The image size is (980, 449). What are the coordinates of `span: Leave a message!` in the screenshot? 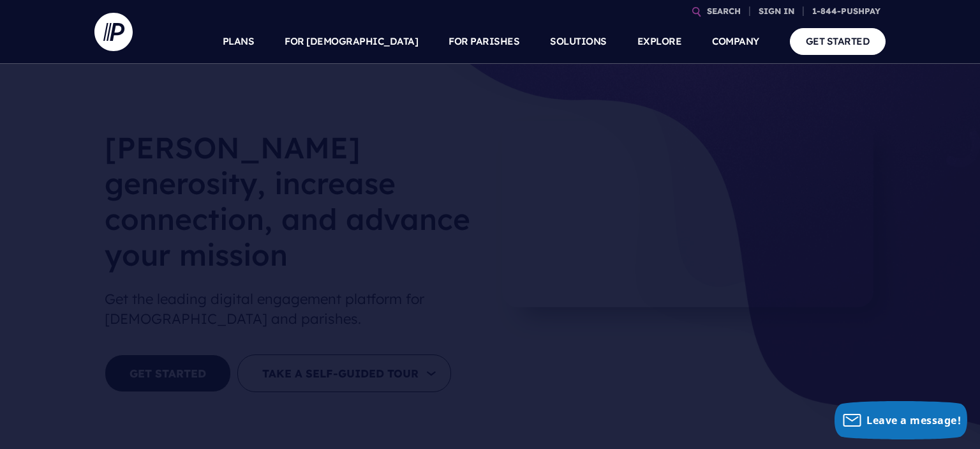 It's located at (914, 420).